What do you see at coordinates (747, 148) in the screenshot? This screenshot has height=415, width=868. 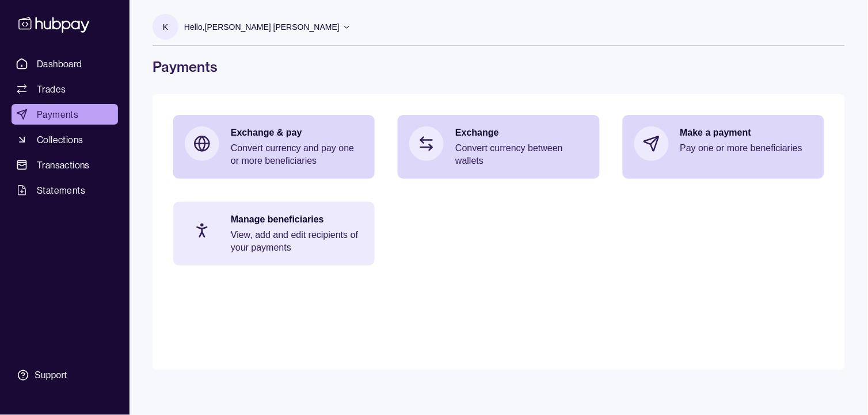 I see `p: Pay one or more beneficiaries` at bounding box center [747, 148].